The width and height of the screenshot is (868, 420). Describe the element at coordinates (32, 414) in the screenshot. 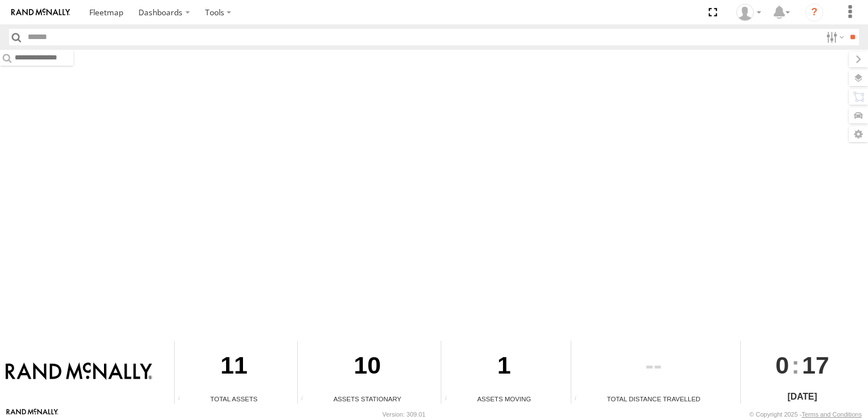

I see `a: Visit our Website` at that location.